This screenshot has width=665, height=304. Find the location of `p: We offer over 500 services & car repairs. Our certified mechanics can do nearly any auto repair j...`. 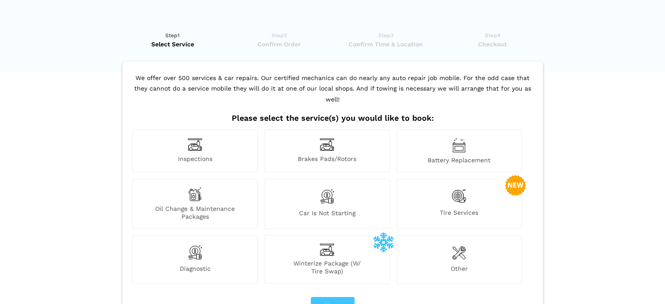

p: We offer over 500 services & car repairs. Our certified mechanics can do nearly any auto repair j... is located at coordinates (333, 93).